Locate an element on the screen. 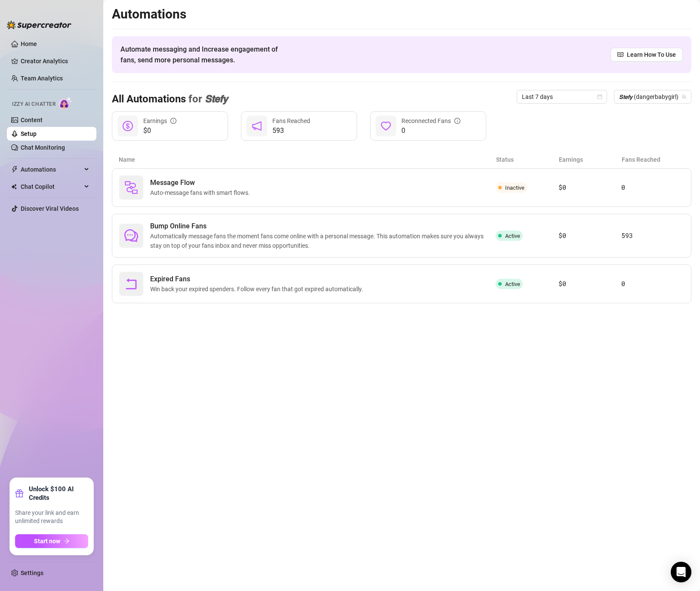 The image size is (700, 591). span: 0 is located at coordinates (431, 131).